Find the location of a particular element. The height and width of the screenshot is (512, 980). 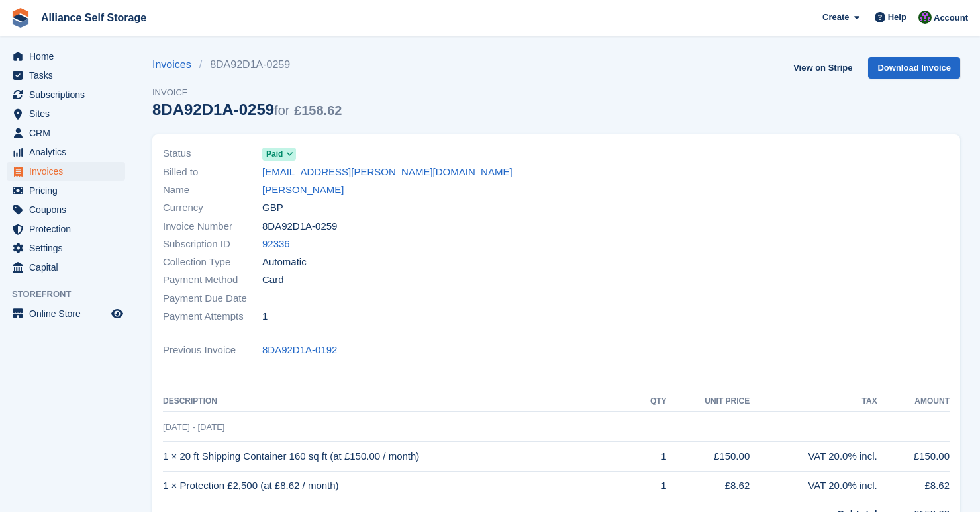

span: Protection is located at coordinates (69, 229).